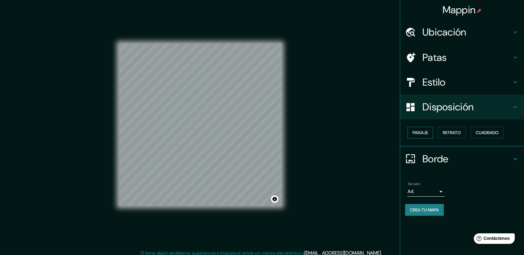  I want to click on div: Patas, so click(462, 58).